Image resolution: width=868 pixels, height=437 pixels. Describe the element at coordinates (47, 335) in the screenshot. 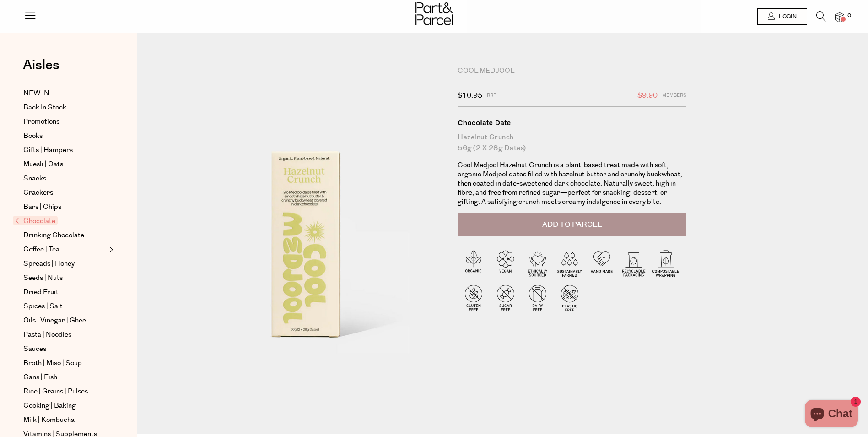

I see `span: Pasta | Noodles` at that location.